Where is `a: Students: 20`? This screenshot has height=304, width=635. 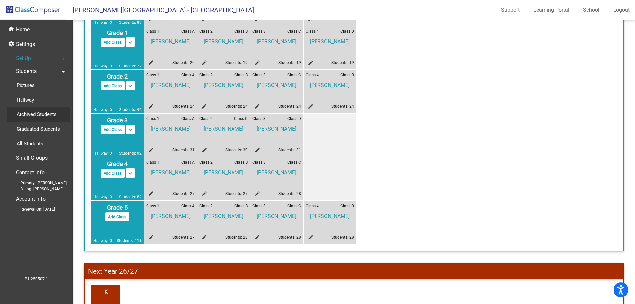 a: Students: 20 is located at coordinates (183, 62).